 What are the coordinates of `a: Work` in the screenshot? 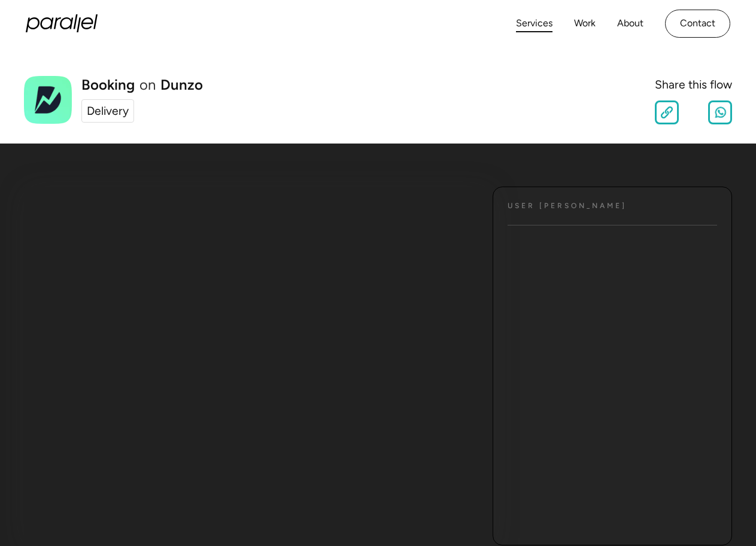 It's located at (585, 23).